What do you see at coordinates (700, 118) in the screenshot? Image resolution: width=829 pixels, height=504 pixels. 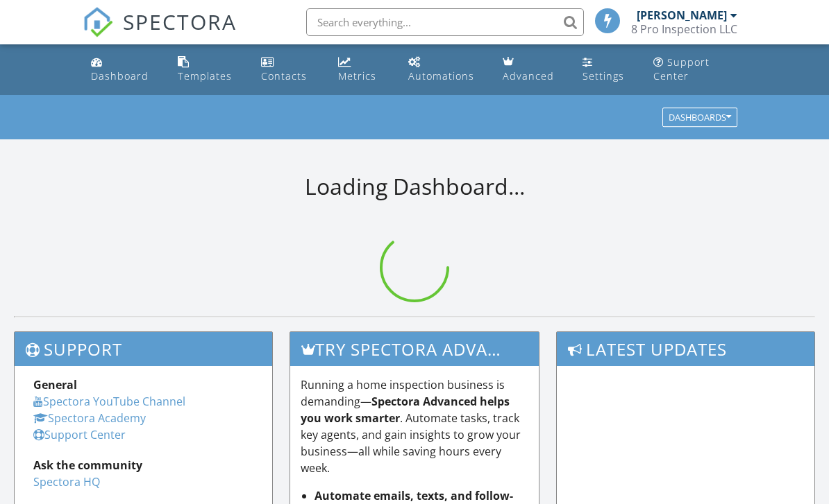 I see `button: Dashboards` at bounding box center [700, 118].